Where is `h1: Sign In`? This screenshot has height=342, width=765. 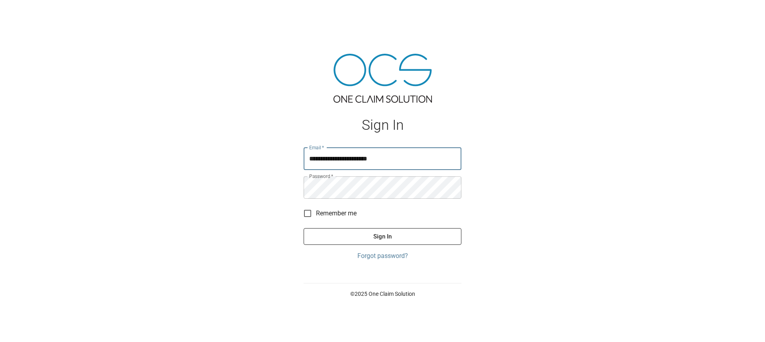
h1: Sign In is located at coordinates (382, 125).